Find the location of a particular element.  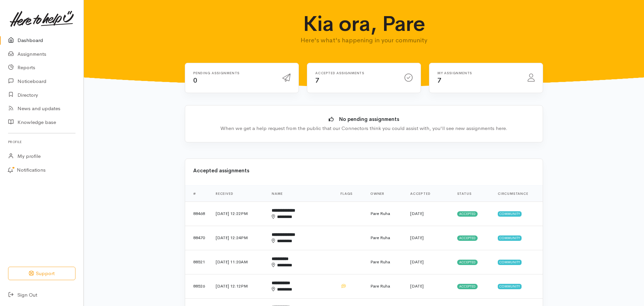

th: Flags is located at coordinates (350, 194).